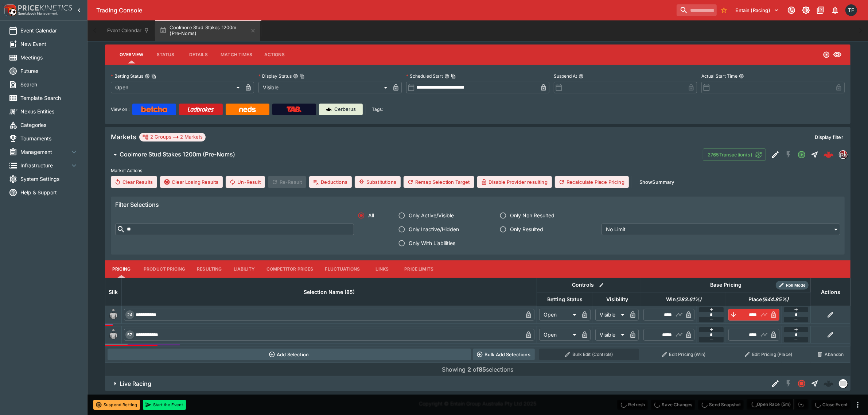 The image size is (868, 415). What do you see at coordinates (775, 299) in the screenshot?
I see `em: ( 944.85 %)` at bounding box center [775, 299].